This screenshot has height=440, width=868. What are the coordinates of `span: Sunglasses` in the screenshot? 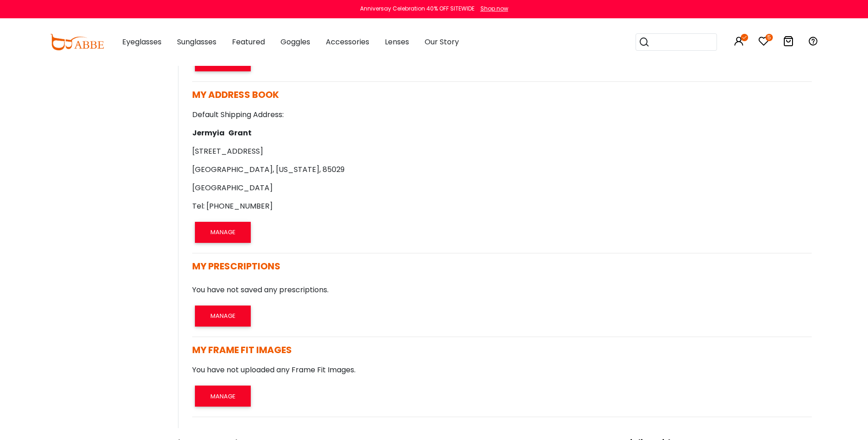 It's located at (197, 41).